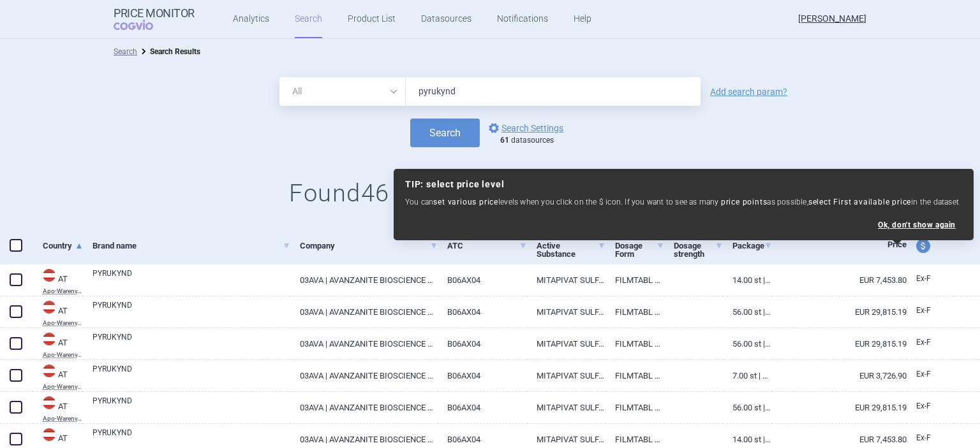  Describe the element at coordinates (635, 312) in the screenshot. I see `a: FILMTABL 20MG` at that location.